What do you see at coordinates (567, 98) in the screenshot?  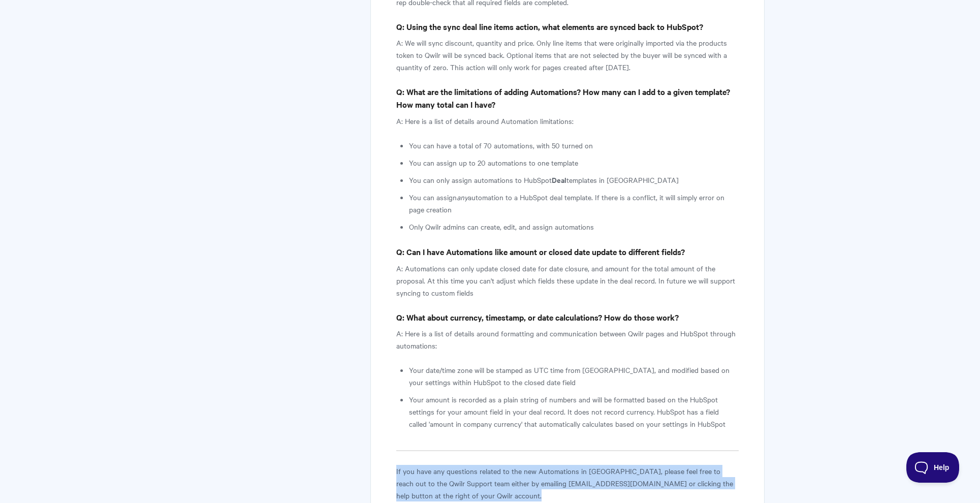 I see `h4: Q: What are the limitations of adding Automations? How many can I add to a given template? How ma...` at bounding box center [567, 98].